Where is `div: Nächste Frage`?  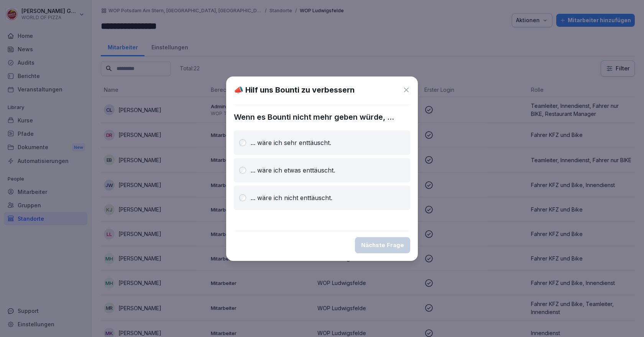
div: Nächste Frage is located at coordinates (382, 245).